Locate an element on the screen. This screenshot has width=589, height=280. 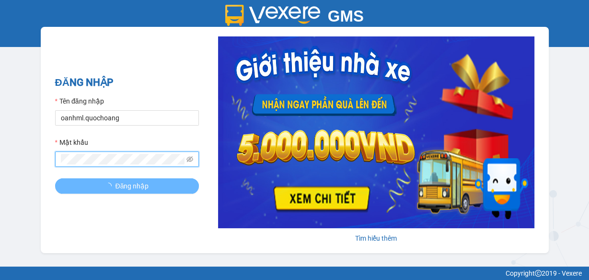
h2: ĐĂNG NHẬP is located at coordinates (127, 82).